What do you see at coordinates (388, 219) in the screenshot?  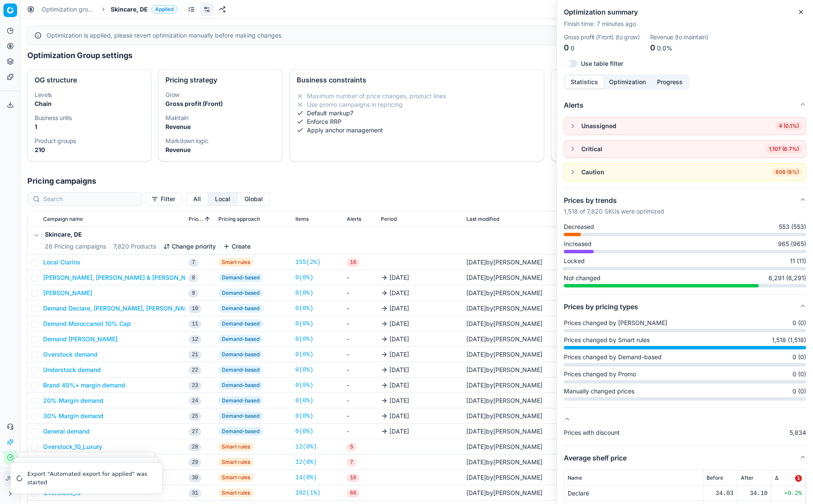 I see `span: Period` at bounding box center [388, 219].